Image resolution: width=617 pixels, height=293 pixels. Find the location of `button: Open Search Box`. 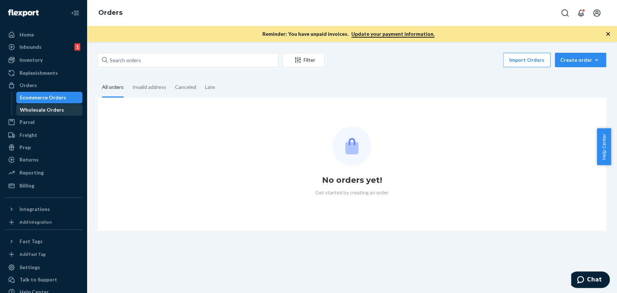

button: Open Search Box is located at coordinates (565, 13).